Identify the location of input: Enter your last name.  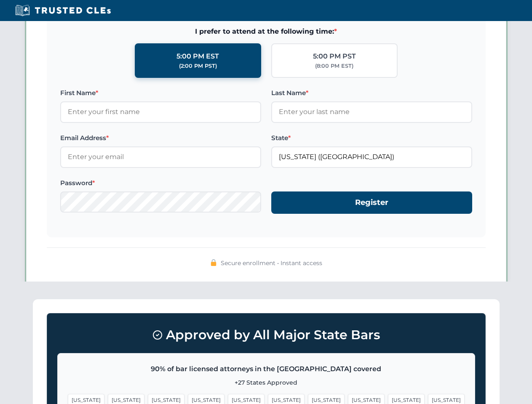
(371, 112).